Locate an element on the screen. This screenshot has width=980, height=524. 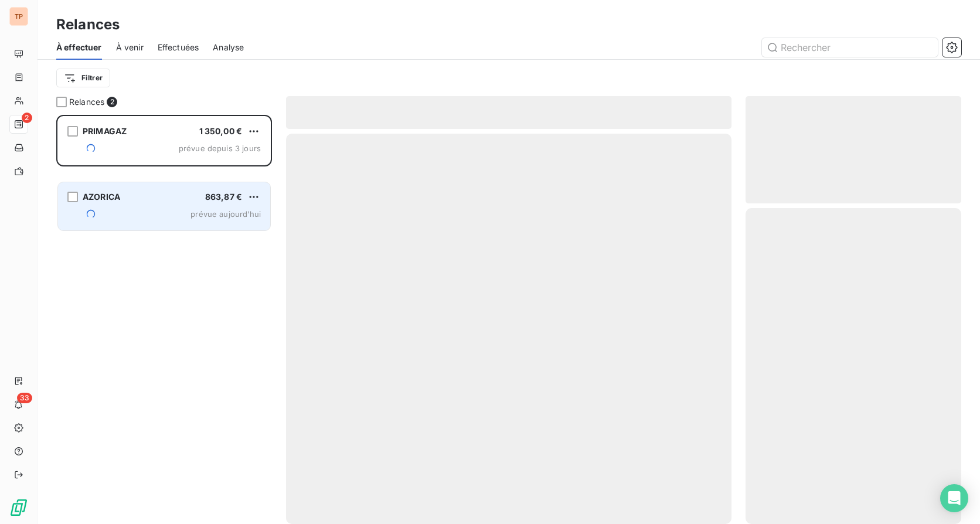
h3: Relances is located at coordinates (88, 24).